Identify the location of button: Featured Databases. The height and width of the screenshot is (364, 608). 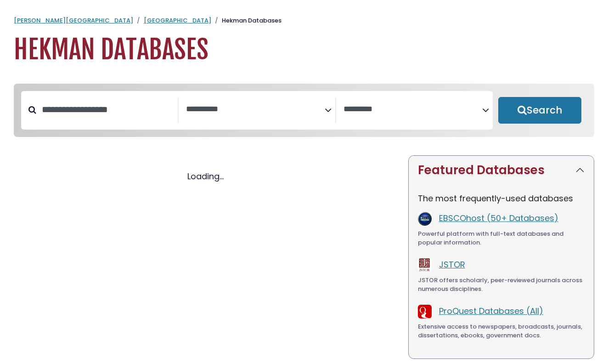
(501, 170).